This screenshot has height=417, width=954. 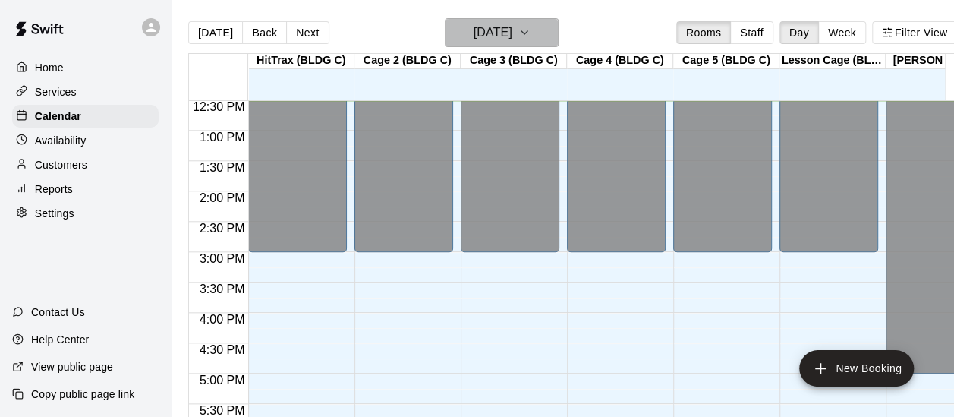 I want to click on span: 2:00 PM, so click(x=222, y=197).